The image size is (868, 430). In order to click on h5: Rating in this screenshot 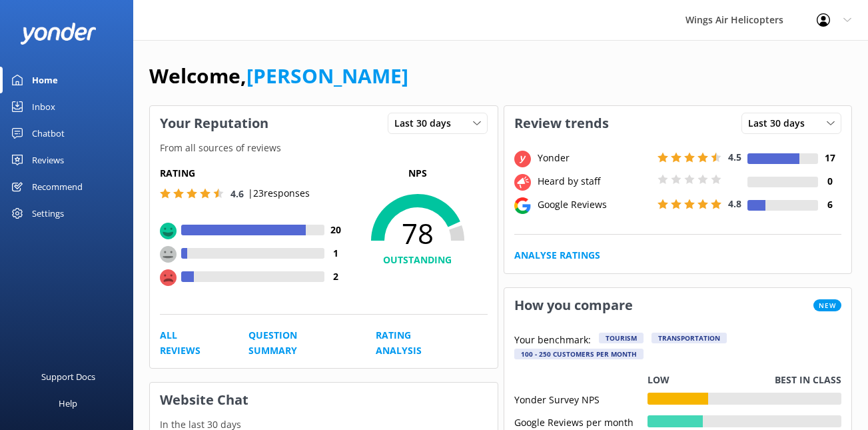, I will do `click(254, 173)`.